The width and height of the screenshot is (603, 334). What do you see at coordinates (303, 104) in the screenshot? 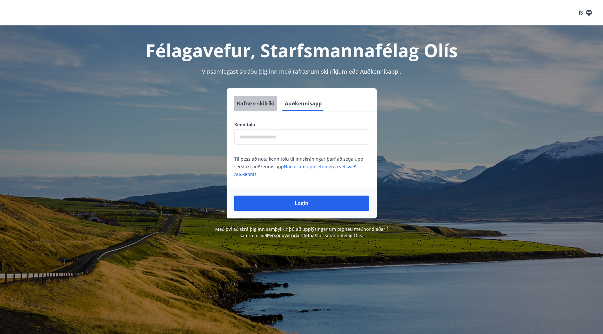
I see `button: Auðkennisapp` at bounding box center [303, 104].